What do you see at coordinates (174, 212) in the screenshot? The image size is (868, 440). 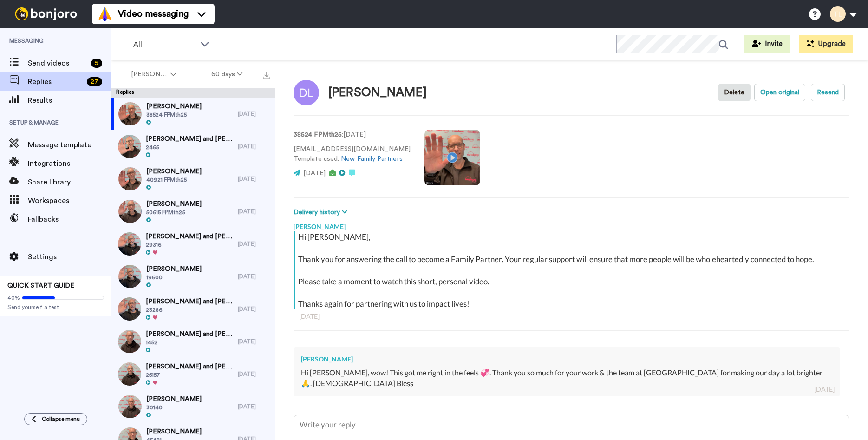 I see `span: 50615 FPMth25` at bounding box center [174, 212].